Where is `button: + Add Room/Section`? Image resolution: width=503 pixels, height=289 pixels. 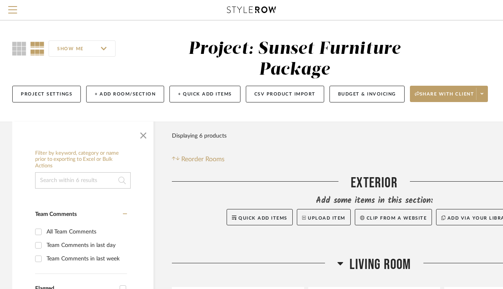
button: + Add Room/Section is located at coordinates (125, 94).